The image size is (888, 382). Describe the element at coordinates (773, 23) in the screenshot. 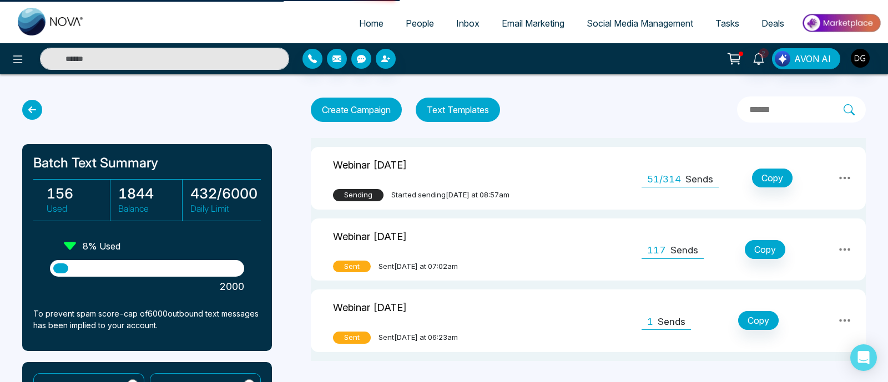

I see `a: Deals` at that location.